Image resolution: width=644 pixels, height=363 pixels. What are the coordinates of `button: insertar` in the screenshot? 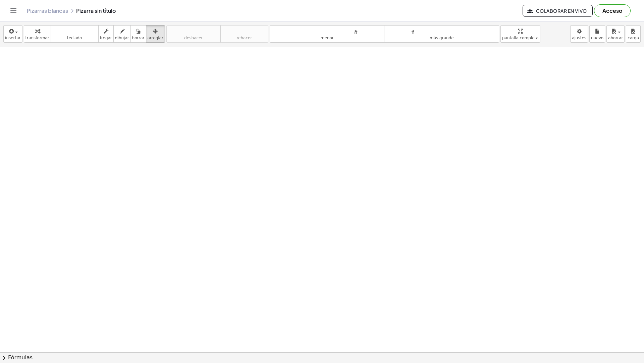 It's located at (13, 34).